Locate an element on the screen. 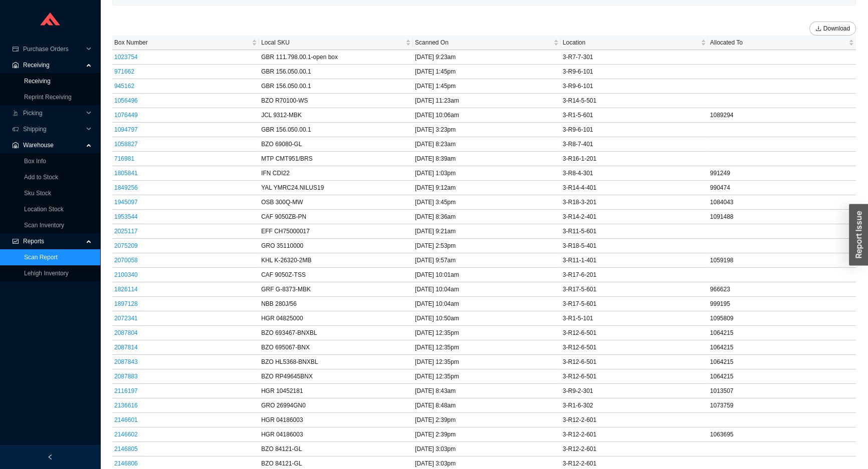 This screenshot has height=469, width=868. td: JCL 9312-MBK is located at coordinates (336, 115).